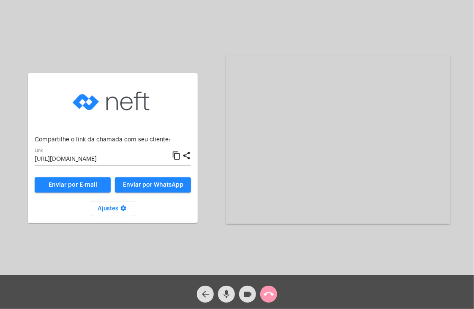  Describe the element at coordinates (123, 210) in the screenshot. I see `mat-icon: settings` at that location.